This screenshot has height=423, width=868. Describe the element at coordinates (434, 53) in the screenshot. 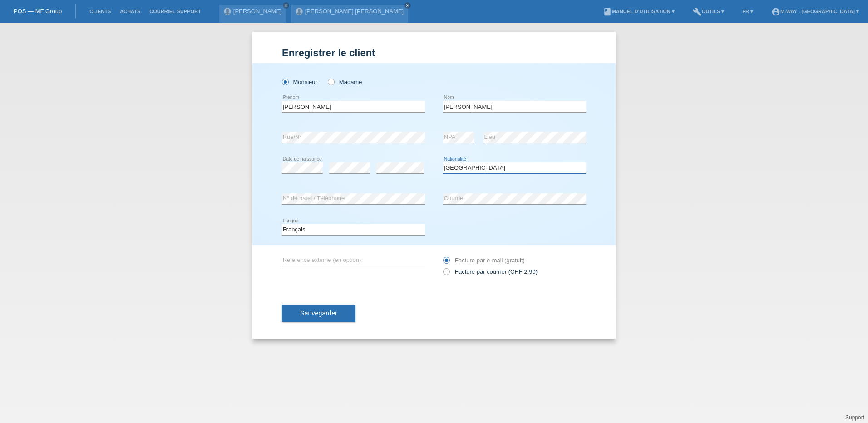

I see `h1: Enregistrer le client` at that location.